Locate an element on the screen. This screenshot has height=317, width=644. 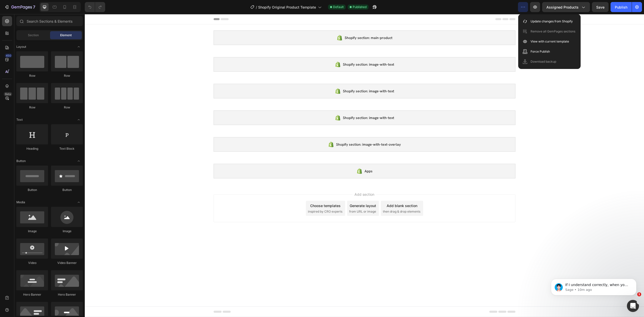
p: If I understand correctly, when you preview that product page live with name "Shopify Original Pr... is located at coordinates (54, 17).